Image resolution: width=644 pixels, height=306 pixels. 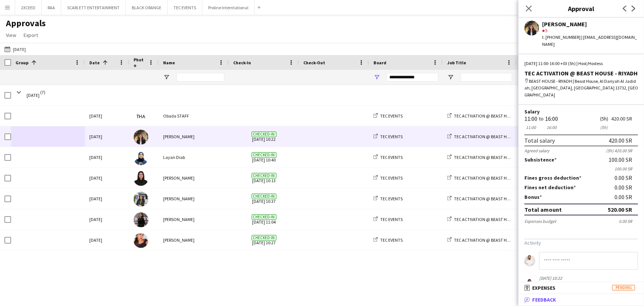 What do you see at coordinates (11, 35) in the screenshot?
I see `a: View` at bounding box center [11, 35].